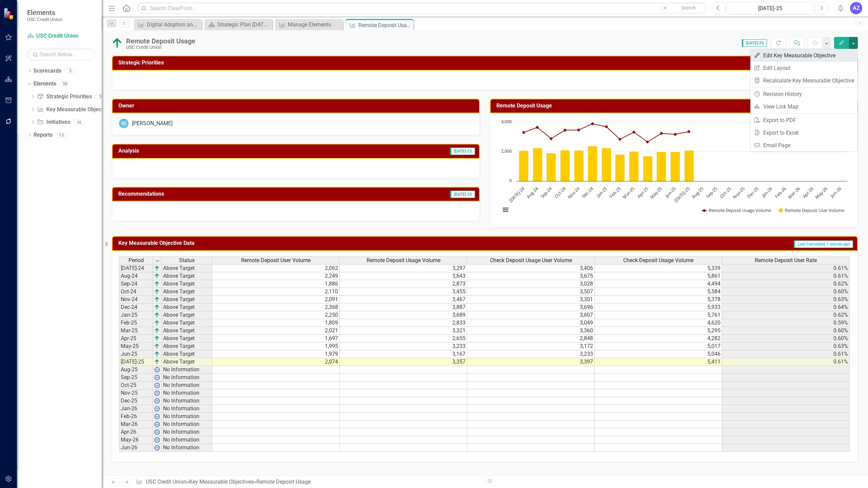 This screenshot has height=488, width=868. I want to click on td: 3,406, so click(531, 268).